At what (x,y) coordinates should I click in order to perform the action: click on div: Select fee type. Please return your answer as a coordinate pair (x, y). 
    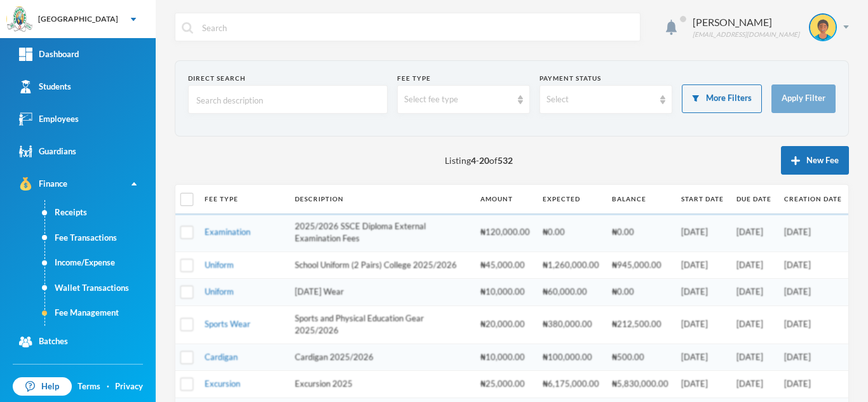
    Looking at the image, I should click on (458, 100).